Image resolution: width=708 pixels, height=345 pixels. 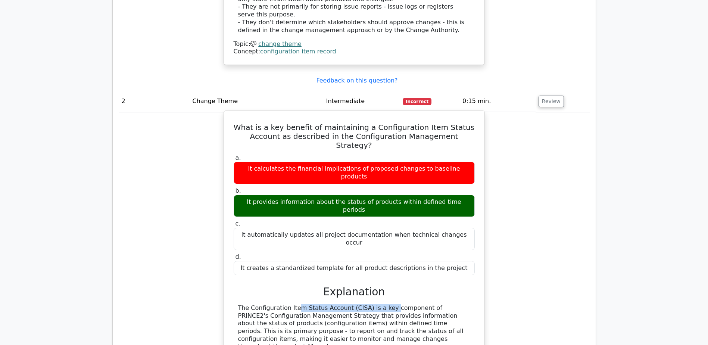 What do you see at coordinates (238, 256) in the screenshot?
I see `span: d.` at bounding box center [238, 256].